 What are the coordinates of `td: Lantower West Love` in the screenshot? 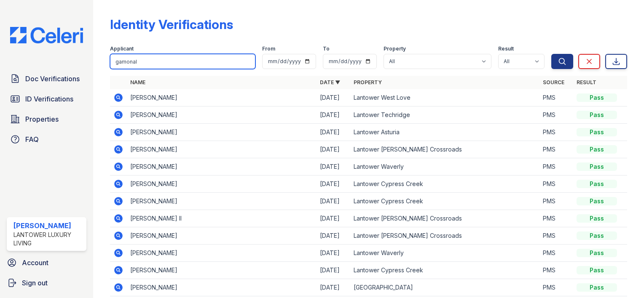 It's located at (445, 97).